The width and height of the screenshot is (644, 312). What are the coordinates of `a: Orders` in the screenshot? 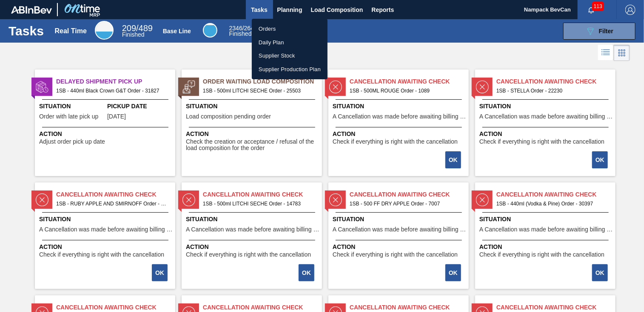 It's located at (290, 29).